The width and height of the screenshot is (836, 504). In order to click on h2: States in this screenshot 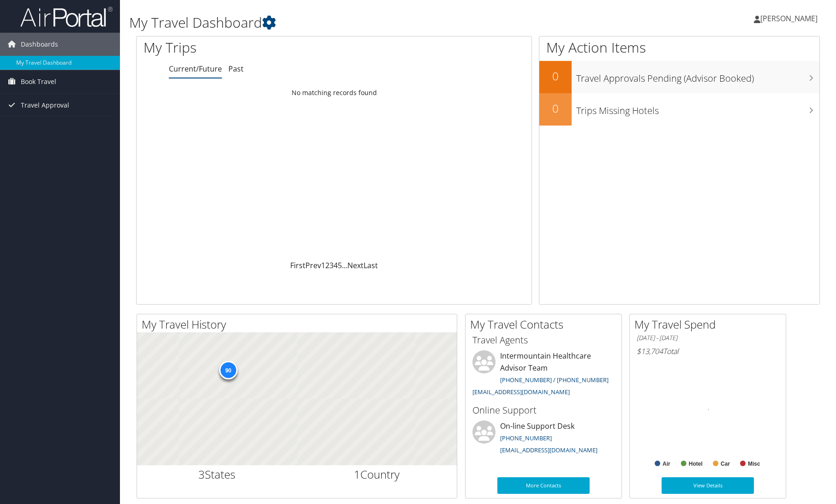, I will do `click(217, 475)`.